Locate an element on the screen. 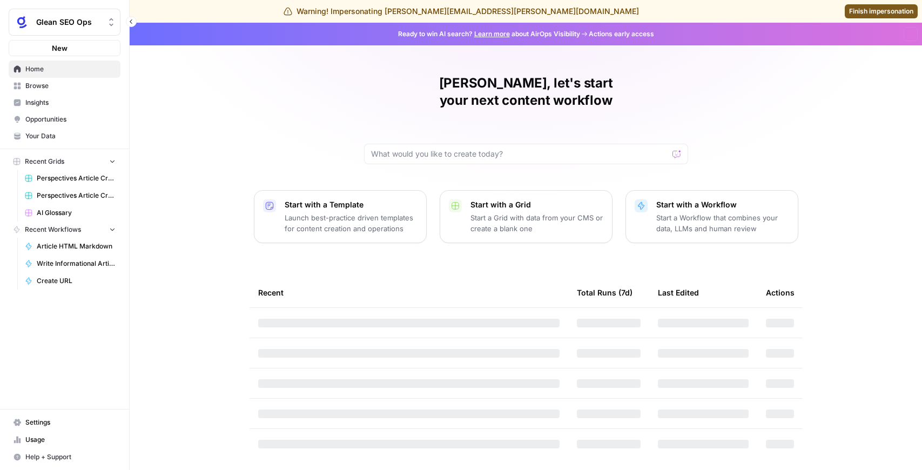 The height and width of the screenshot is (470, 922). span: AI Glossary is located at coordinates (76, 213).